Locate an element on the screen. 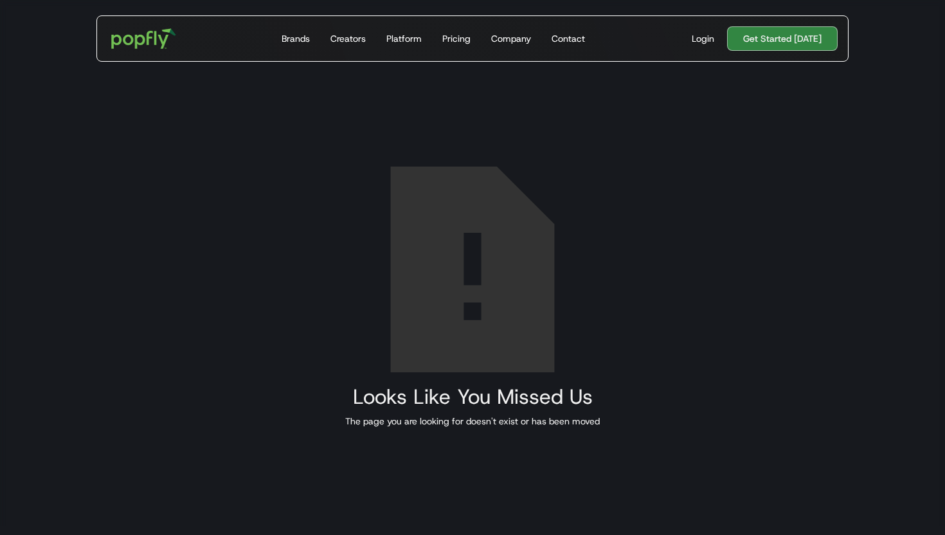 This screenshot has height=535, width=945. a: Contact is located at coordinates (568, 39).